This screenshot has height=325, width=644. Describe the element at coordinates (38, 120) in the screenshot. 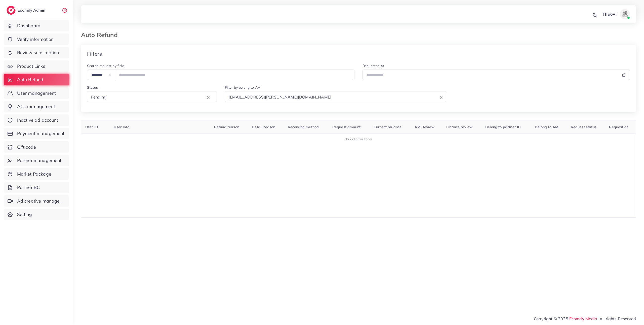

I see `span: Inactive ad account` at that location.